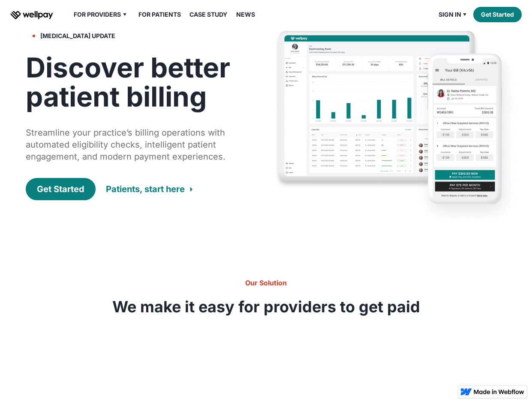 The image size is (532, 403). Describe the element at coordinates (208, 15) in the screenshot. I see `a: Case Study` at that location.